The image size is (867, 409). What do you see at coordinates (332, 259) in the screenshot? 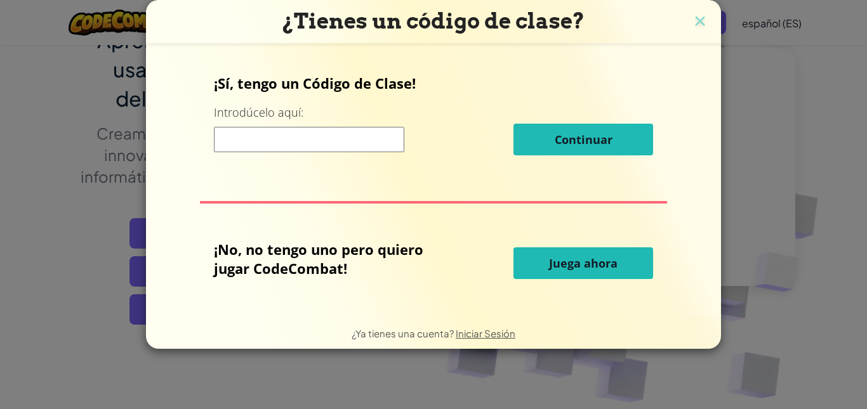
I see `p: ¡No, no tengo uno pero quiero jugar CodeCombat!` at bounding box center [332, 259].